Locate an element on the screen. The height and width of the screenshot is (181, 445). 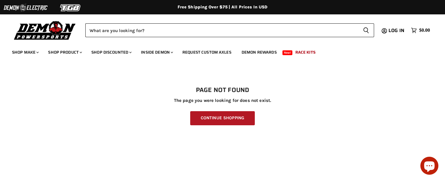
p: The page you were looking for does not exist. is located at coordinates (222, 101).